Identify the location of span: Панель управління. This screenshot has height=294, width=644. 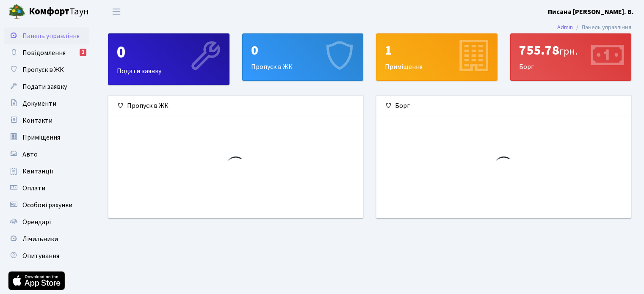
(51, 36).